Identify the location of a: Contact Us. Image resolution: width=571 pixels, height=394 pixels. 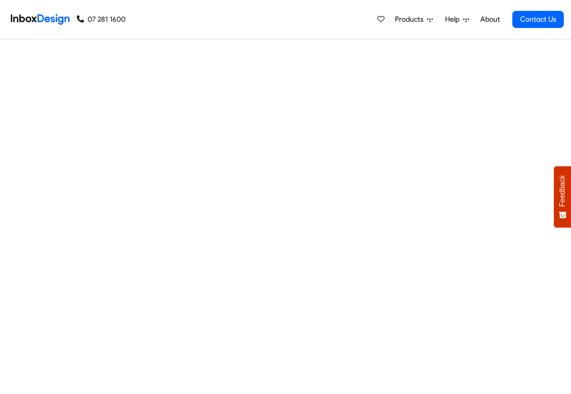
(538, 19).